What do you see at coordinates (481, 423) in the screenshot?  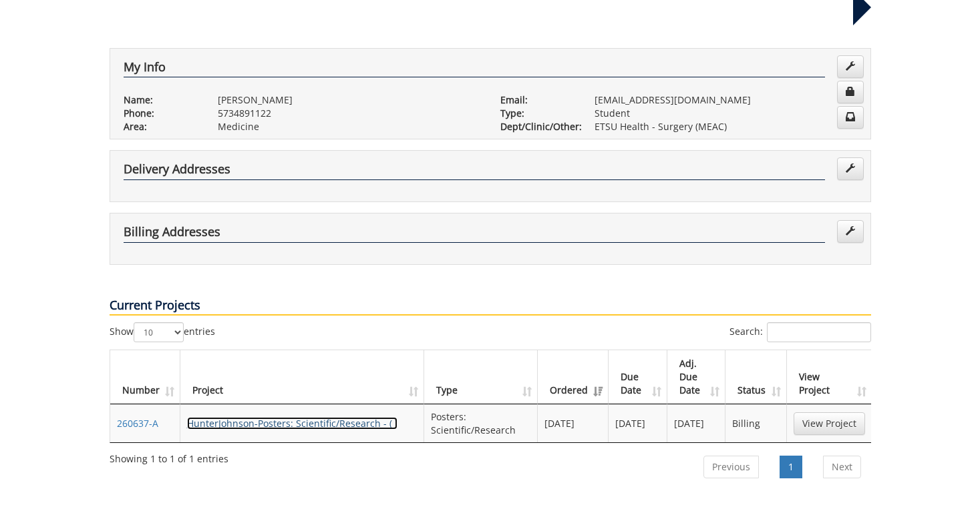 I see `td: Posters: Scientific/Research` at bounding box center [481, 423].